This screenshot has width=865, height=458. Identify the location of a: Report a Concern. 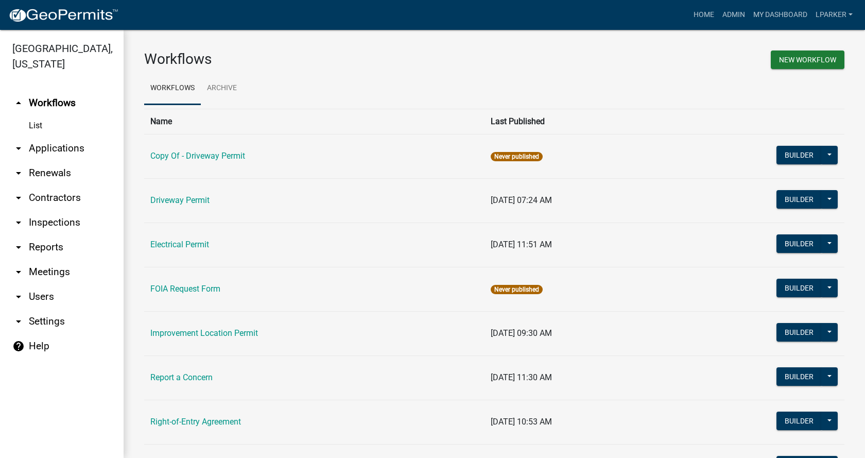
(181, 377).